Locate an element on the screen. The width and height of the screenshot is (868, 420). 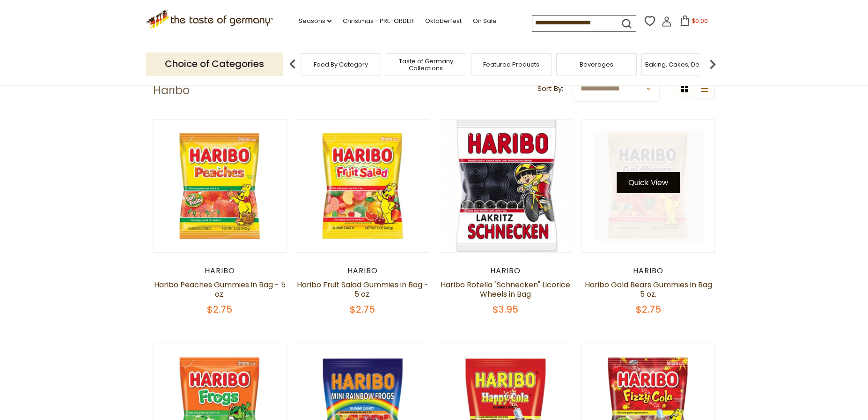
a: Food By Category is located at coordinates (341, 64).